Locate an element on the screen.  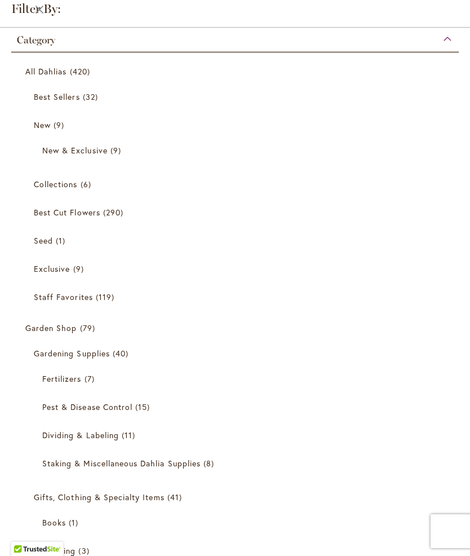
span: Staff Favorites is located at coordinates (63, 297).